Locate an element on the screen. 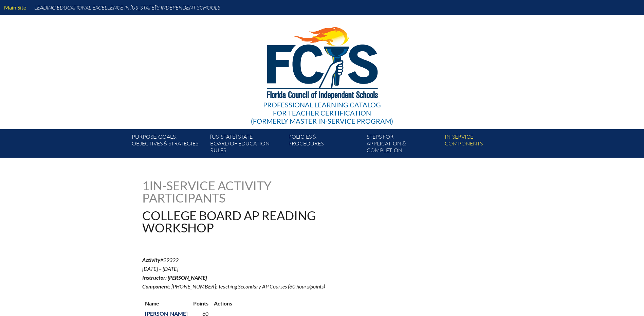 This screenshot has height=316, width=644. a: Main Site is located at coordinates (15, 7).